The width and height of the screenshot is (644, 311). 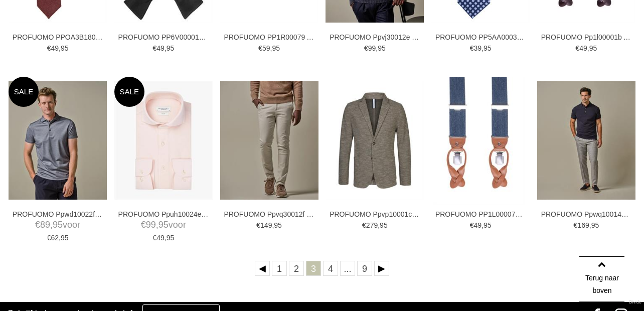 I want to click on img: PROFUOMO Ppwd10022f Polo's, so click(x=58, y=140).